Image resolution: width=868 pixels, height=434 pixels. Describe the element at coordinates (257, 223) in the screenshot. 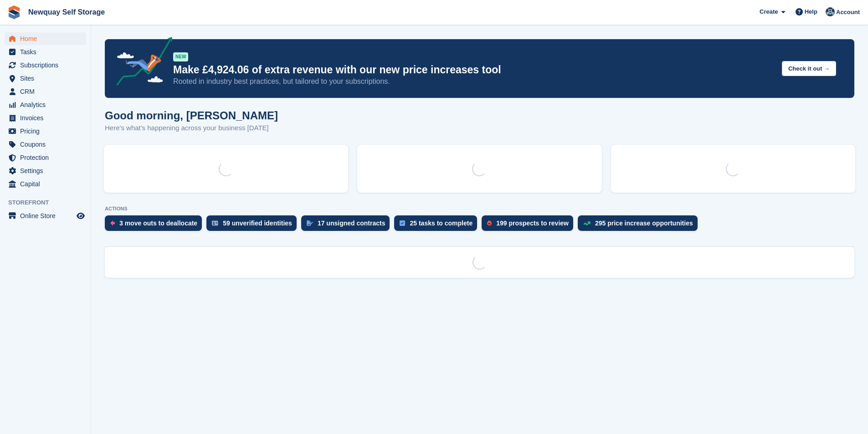

I see `div: 59 unverified identities` at that location.